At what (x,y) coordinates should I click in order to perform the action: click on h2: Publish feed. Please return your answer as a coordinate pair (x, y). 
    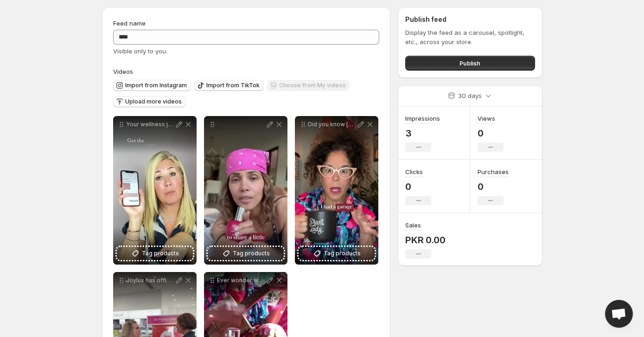
    Looking at the image, I should click on (470, 20).